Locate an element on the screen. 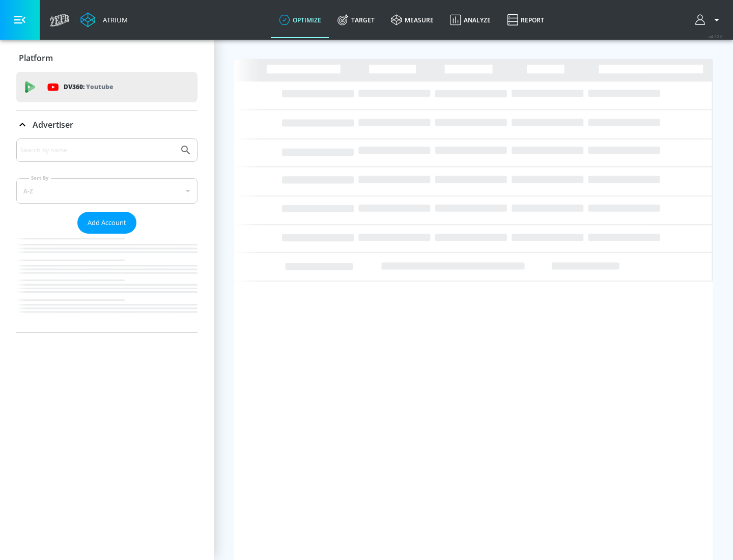  div: DV360: Youtube is located at coordinates (107, 87).